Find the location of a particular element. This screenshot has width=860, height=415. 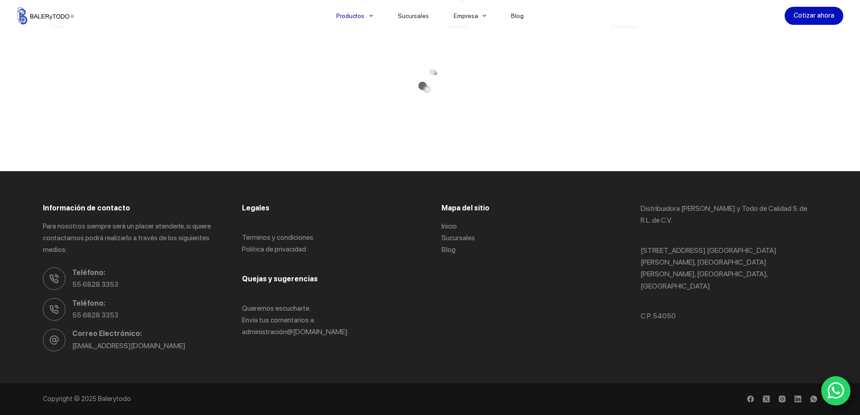

h3: Información de contacto is located at coordinates (131, 208).